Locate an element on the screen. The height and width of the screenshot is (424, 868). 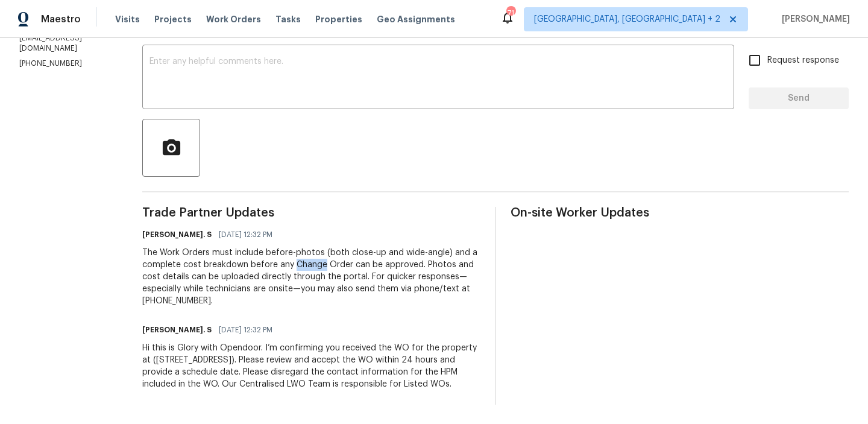
span: Request response is located at coordinates (803, 61).